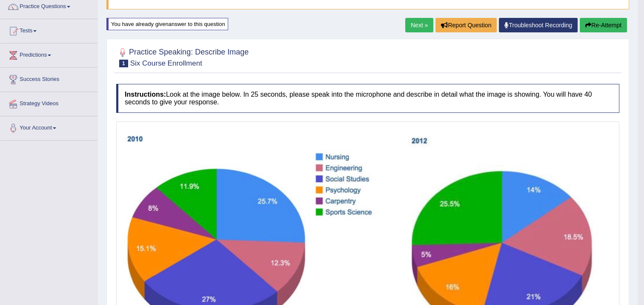 This screenshot has height=305, width=644. What do you see at coordinates (49, 78) in the screenshot?
I see `a: Success Stories` at bounding box center [49, 78].